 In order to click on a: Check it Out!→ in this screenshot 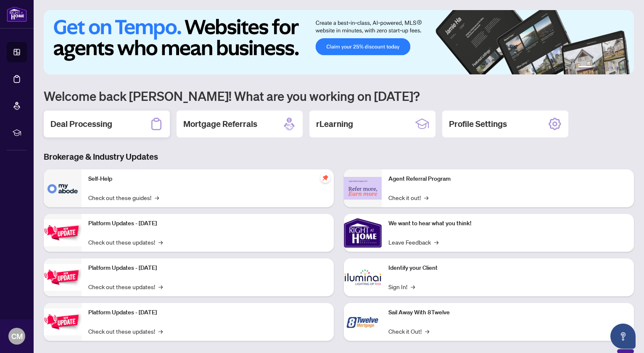, I will do `click(409, 331)`.